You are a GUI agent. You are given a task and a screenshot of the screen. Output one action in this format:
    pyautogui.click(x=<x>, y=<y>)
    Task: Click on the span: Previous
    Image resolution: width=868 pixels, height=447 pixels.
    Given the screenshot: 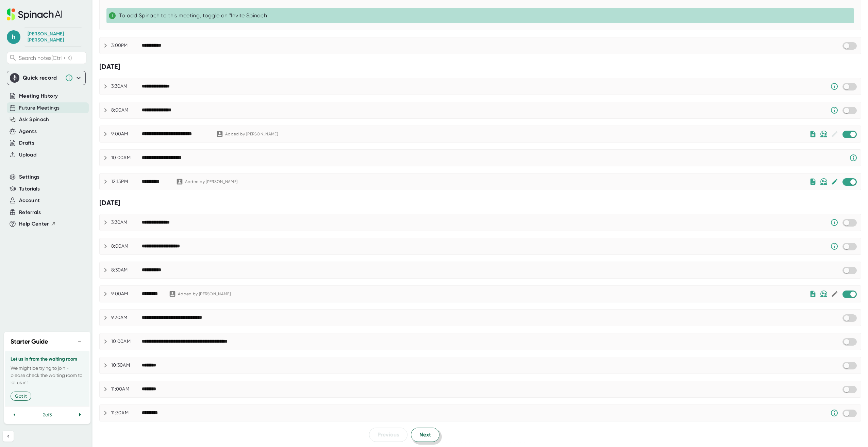 What is the action you would take?
    pyautogui.click(x=388, y=435)
    